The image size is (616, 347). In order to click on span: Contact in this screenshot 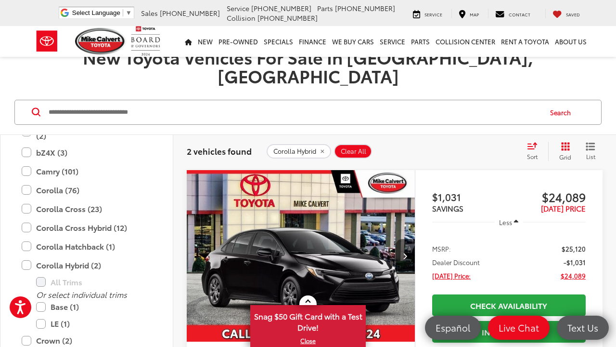, I will do `click(519, 14)`.